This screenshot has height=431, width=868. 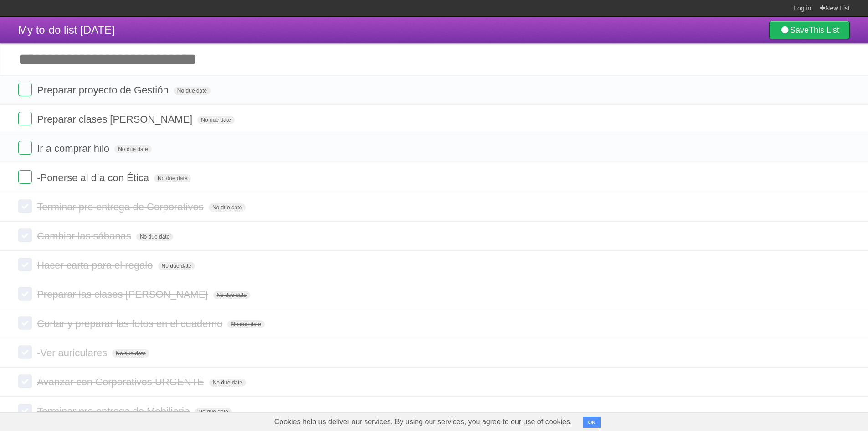 What do you see at coordinates (121, 207) in the screenshot?
I see `span: Terminar pre entrega de Corporativos` at bounding box center [121, 207].